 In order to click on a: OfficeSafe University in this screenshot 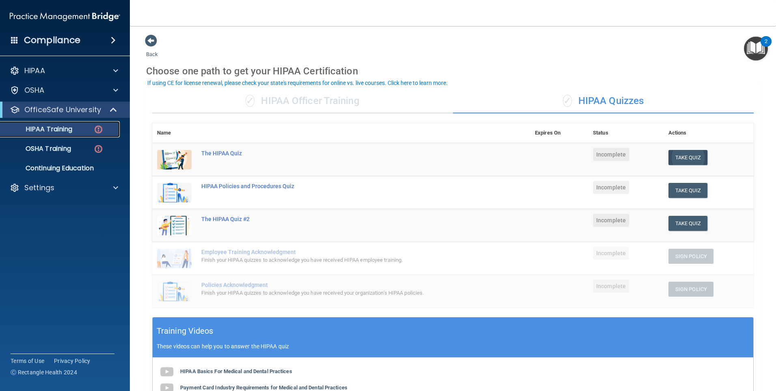, I will do `click(64, 110)`.